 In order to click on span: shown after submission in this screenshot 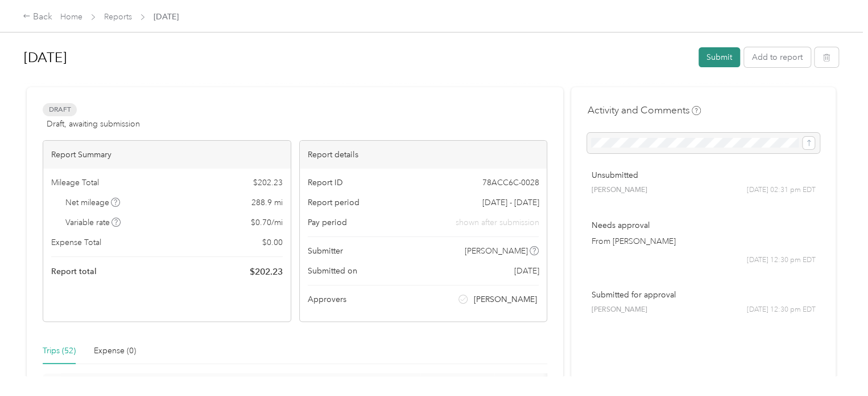, I will do `click(497, 222)`.